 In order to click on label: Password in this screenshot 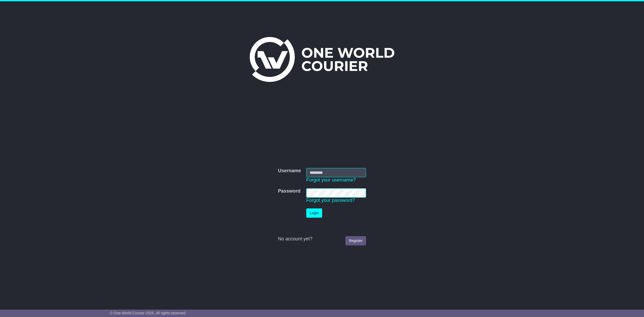, I will do `click(289, 191)`.